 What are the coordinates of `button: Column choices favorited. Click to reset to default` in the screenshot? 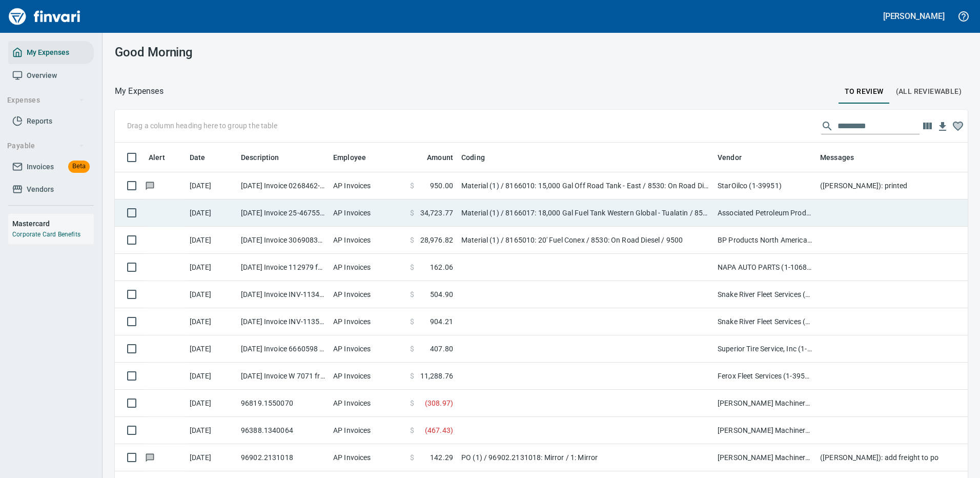 It's located at (958, 126).